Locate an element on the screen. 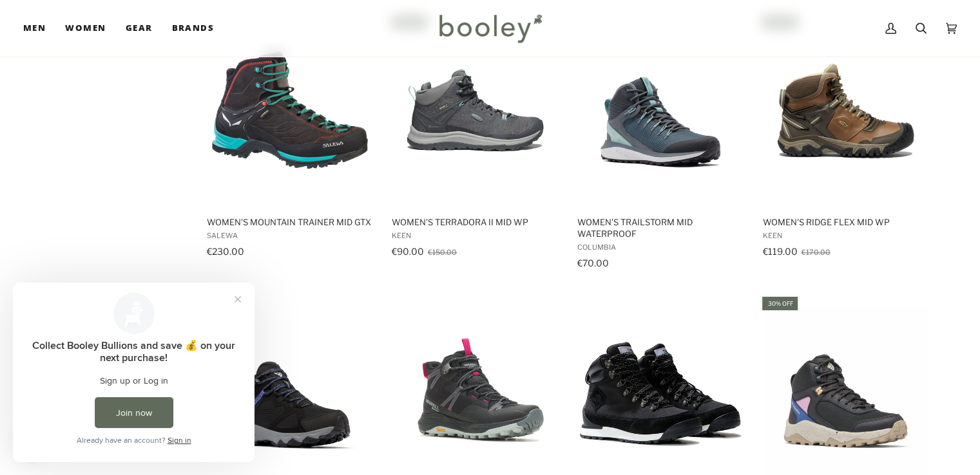  img: Booley is located at coordinates (490, 29).